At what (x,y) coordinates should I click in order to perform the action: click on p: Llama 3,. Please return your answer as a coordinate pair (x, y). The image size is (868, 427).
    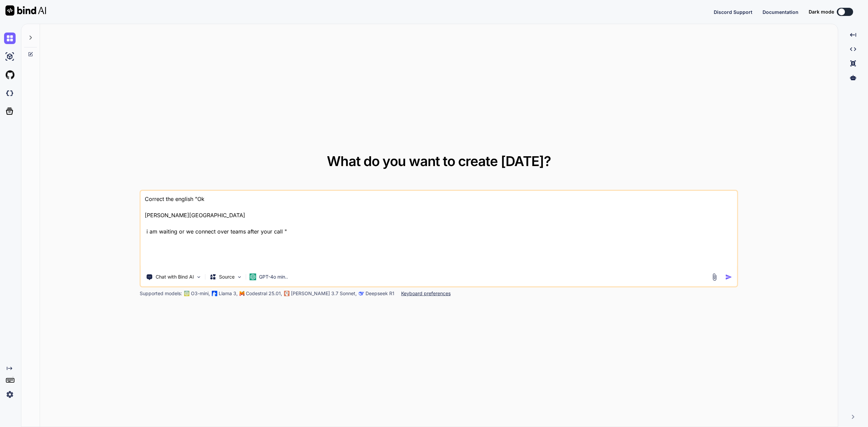
    Looking at the image, I should click on (228, 294).